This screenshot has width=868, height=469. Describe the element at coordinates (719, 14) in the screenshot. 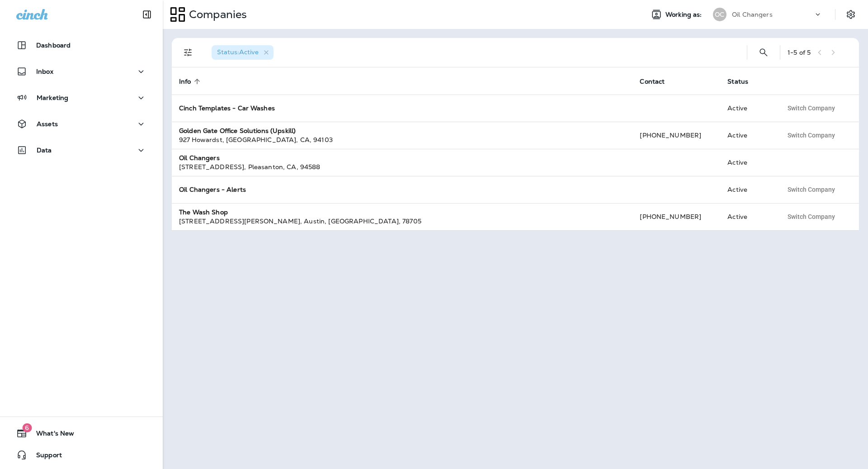

I see `div: OC` at that location.